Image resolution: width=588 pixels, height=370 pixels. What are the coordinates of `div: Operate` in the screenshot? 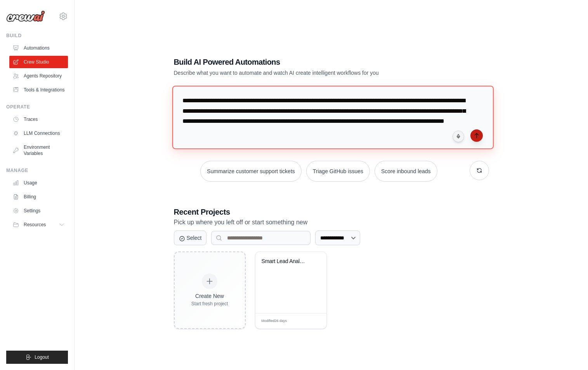 It's located at (37, 107).